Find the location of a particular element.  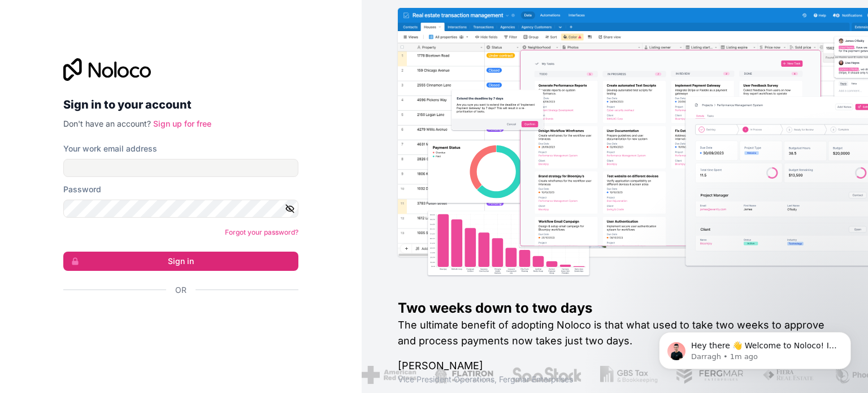

h1: Vice President Operations , Fergmar Enterprises is located at coordinates (615, 379).